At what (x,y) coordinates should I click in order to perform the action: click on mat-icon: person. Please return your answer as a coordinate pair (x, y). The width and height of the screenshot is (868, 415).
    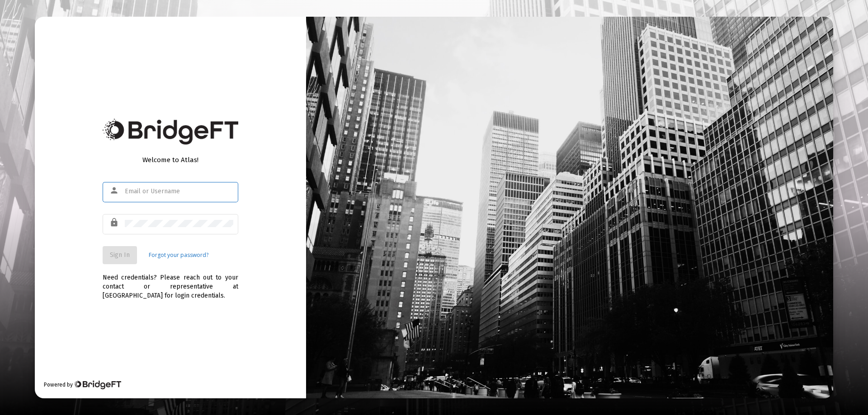
    Looking at the image, I should click on (115, 191).